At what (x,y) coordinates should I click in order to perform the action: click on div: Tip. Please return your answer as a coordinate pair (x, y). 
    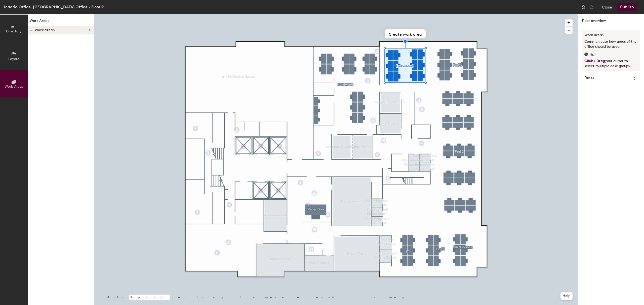
    Looking at the image, I should click on (611, 54).